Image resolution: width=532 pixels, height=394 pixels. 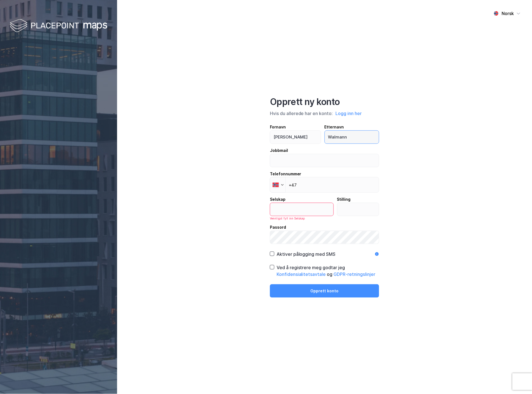 I want to click on div: Aktiver pålogging med SMS, so click(x=306, y=254).